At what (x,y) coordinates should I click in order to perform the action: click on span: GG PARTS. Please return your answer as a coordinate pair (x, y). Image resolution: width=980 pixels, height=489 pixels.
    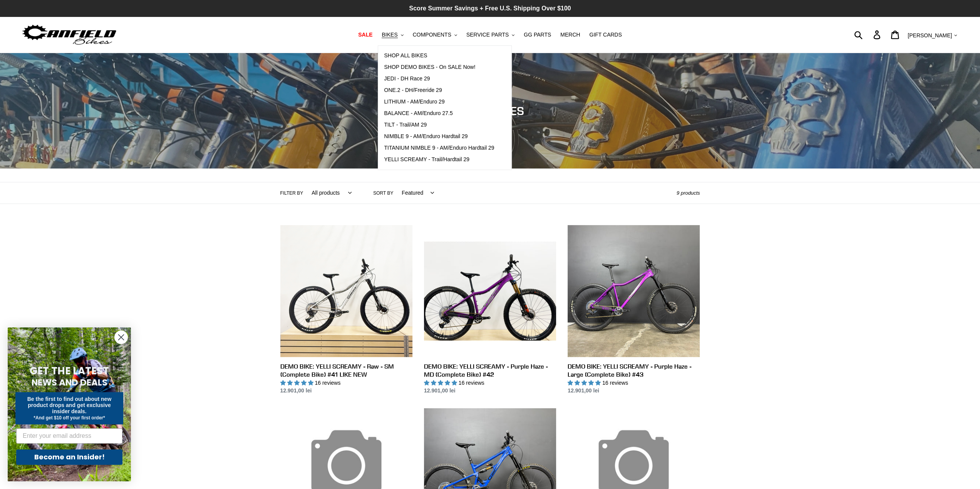
    Looking at the image, I should click on (537, 35).